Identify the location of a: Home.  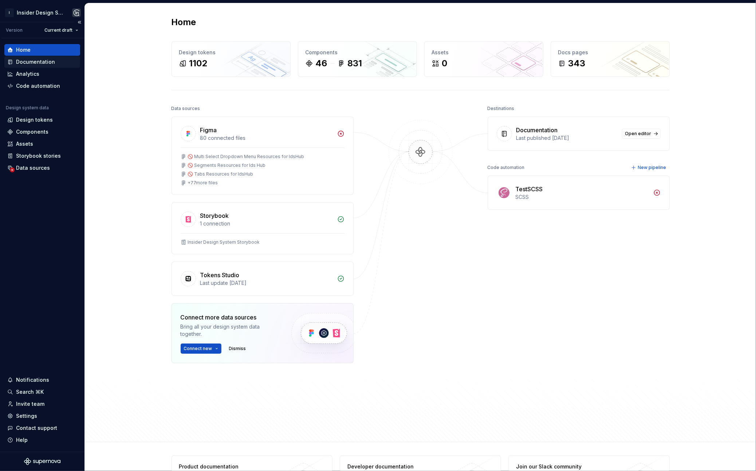
(42, 50).